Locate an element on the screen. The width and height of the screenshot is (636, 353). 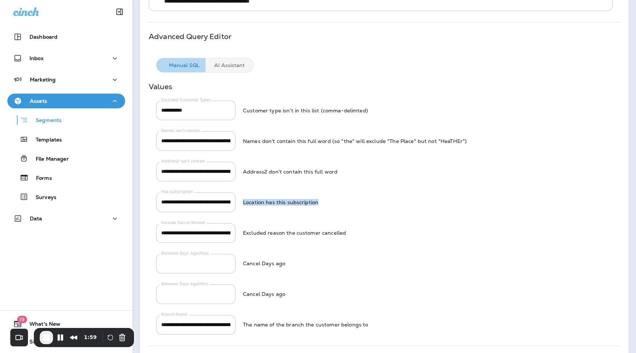
p: Data is located at coordinates (36, 218).